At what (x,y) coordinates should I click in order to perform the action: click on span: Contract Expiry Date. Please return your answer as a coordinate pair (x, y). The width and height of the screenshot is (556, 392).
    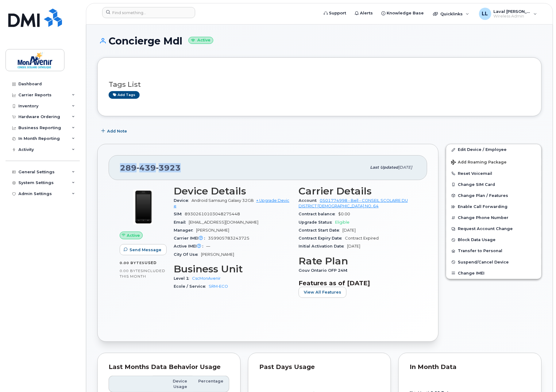
    Looking at the image, I should click on (322, 238).